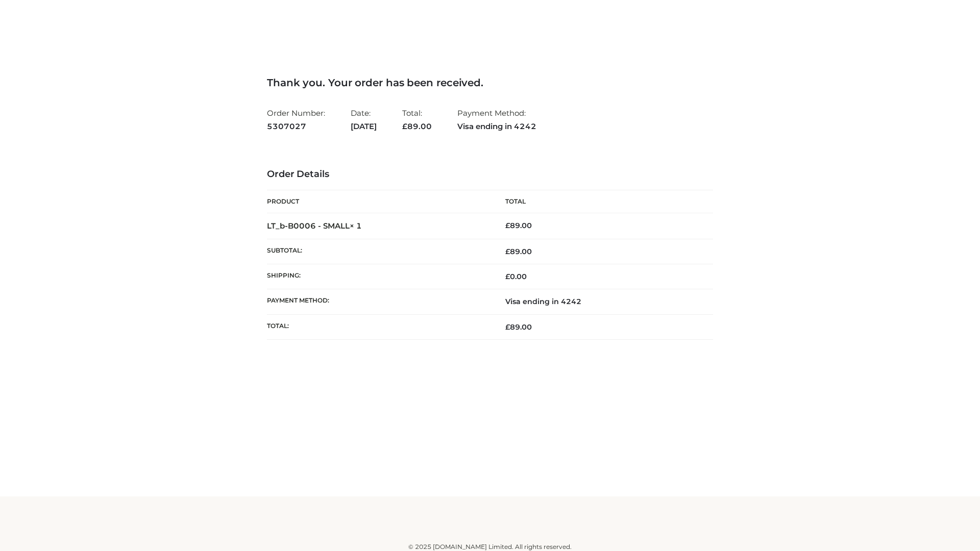 The width and height of the screenshot is (980, 551). What do you see at coordinates (517, 277) in the screenshot?
I see `bdi: 0.00` at bounding box center [517, 277].